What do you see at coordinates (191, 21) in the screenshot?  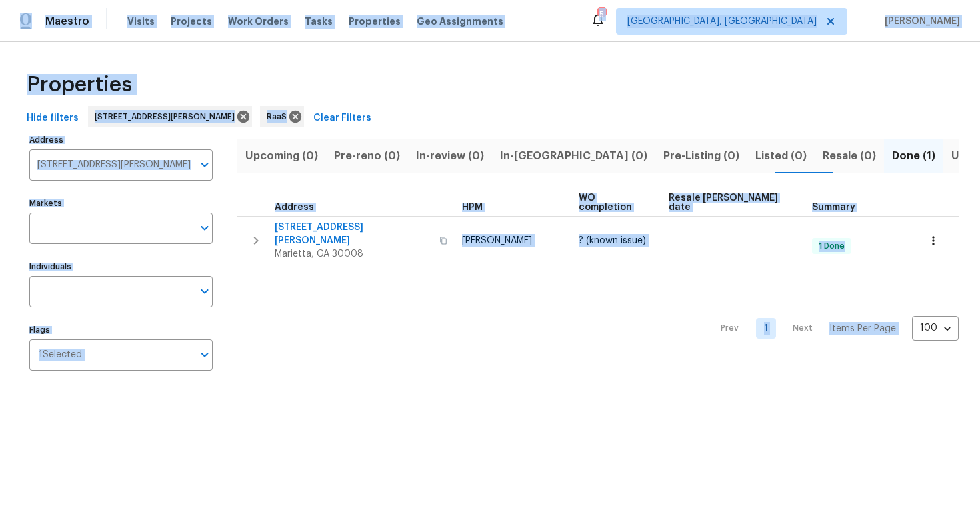 I see `span: Projects` at bounding box center [191, 21].